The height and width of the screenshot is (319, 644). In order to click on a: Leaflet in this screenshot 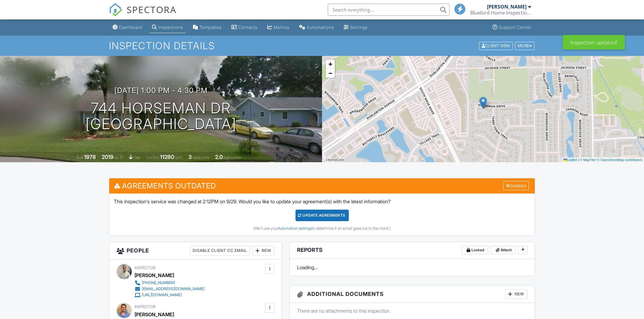, I will do `click(570, 160)`.